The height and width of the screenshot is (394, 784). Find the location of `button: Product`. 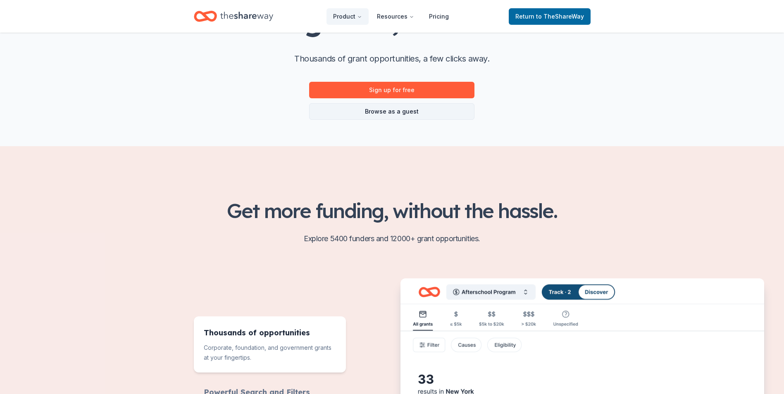

button: Product is located at coordinates (347, 17).